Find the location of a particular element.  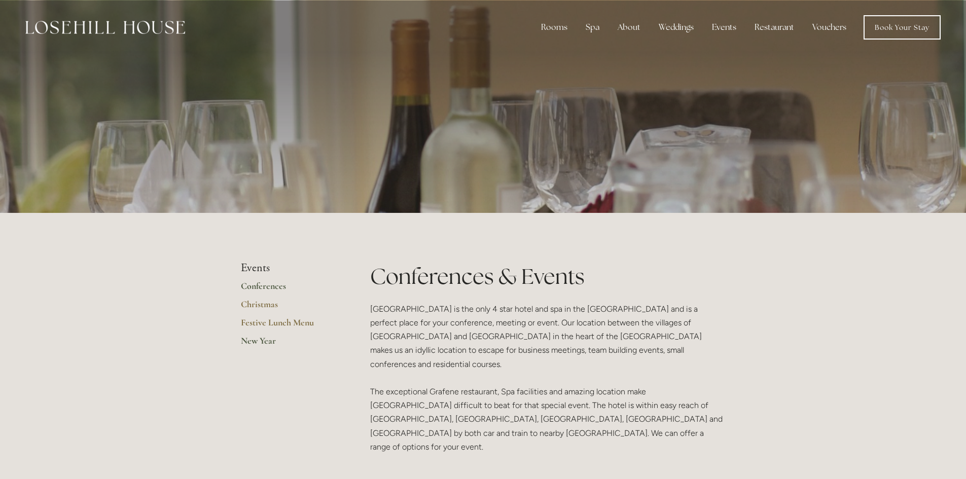

div: Events is located at coordinates (724, 27).